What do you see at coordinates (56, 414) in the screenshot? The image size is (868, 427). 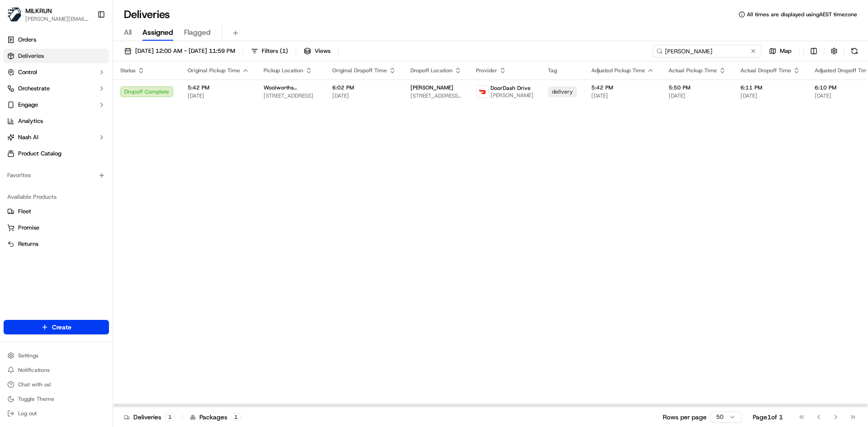 I see `button: Log out` at bounding box center [56, 414].